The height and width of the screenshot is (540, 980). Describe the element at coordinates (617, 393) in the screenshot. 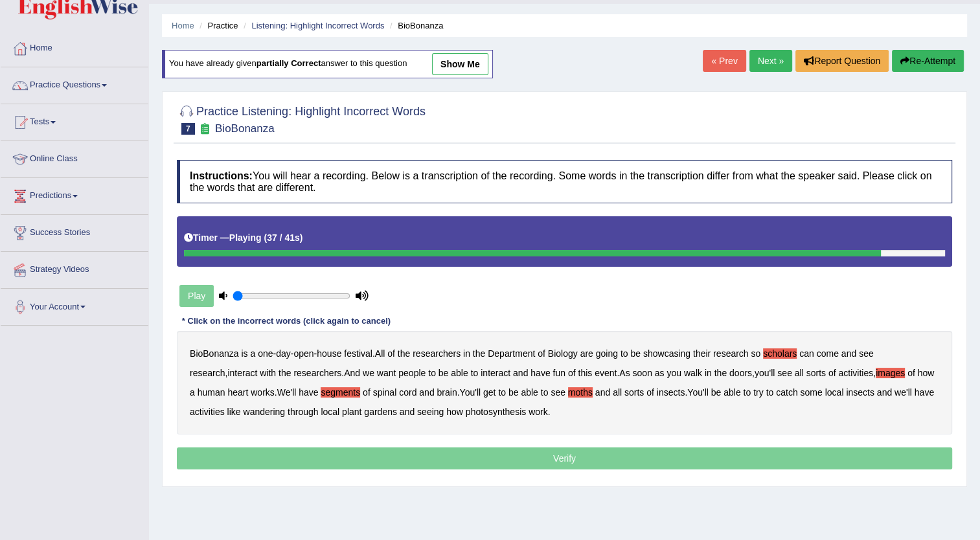

I see `b: all` at that location.